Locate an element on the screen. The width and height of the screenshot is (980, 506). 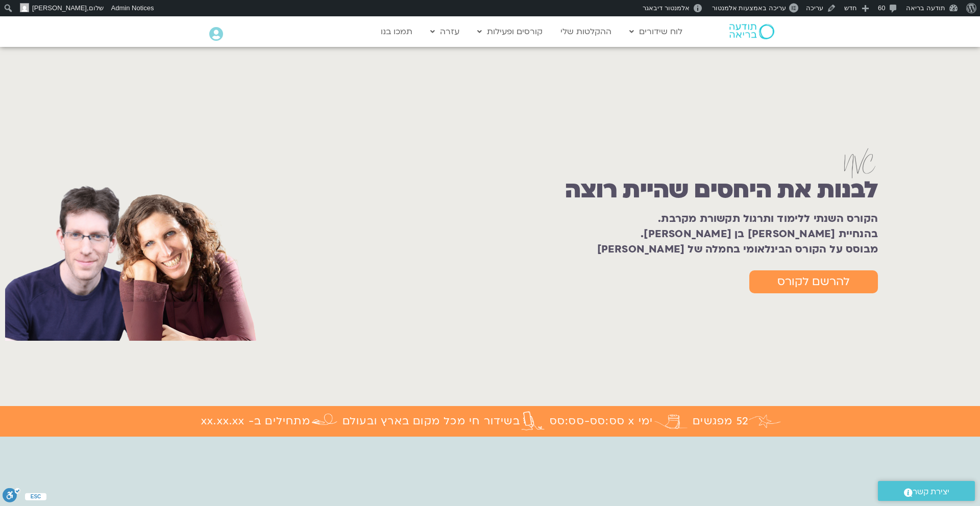
span: להרשם לקורס is located at coordinates (813, 282).